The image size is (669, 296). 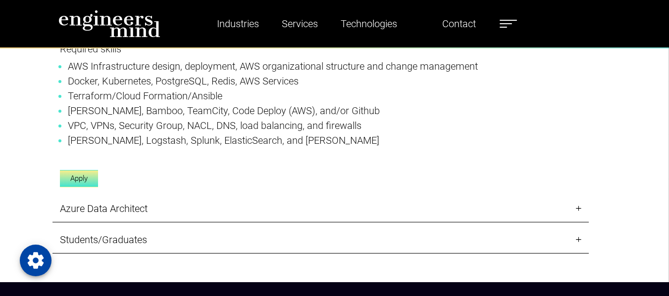 What do you see at coordinates (238, 24) in the screenshot?
I see `a: Industries` at bounding box center [238, 24].